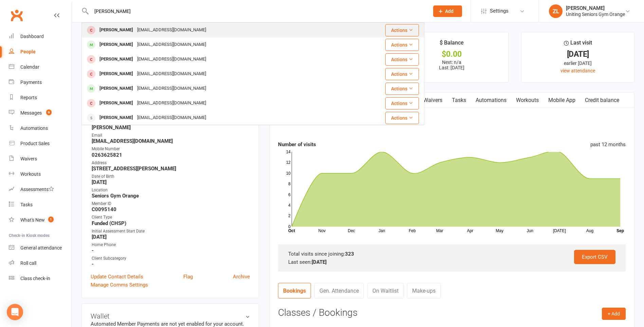  I want to click on a: Product Sales, so click(40, 144).